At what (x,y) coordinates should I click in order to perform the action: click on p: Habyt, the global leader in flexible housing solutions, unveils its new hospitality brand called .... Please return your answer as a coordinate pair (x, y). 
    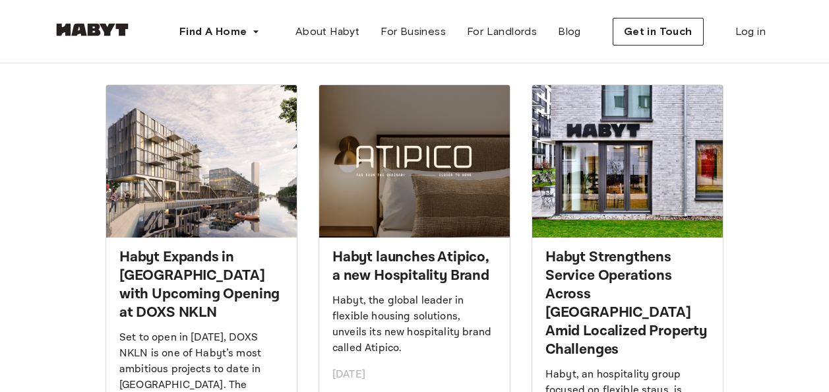
    Looking at the image, I should click on (414, 324).